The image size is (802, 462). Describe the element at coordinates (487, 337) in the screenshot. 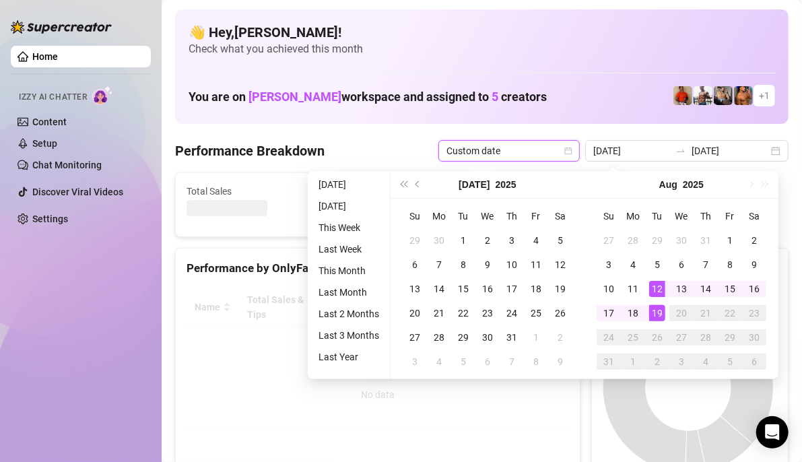

I see `td: 2025-07-30` at that location.